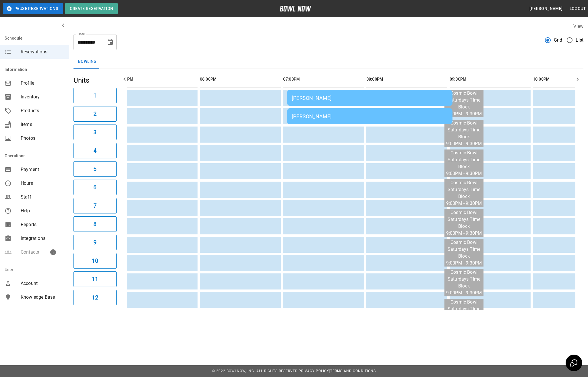  I want to click on h6: 7, so click(95, 205).